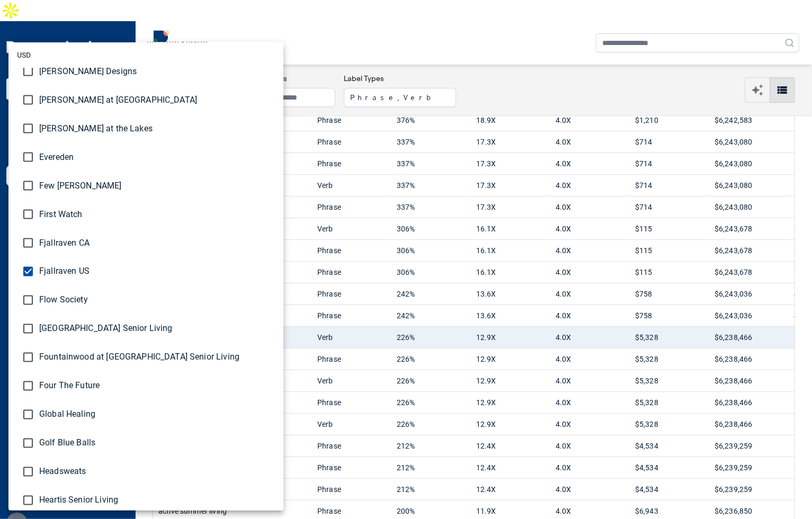 The height and width of the screenshot is (519, 812). Describe the element at coordinates (157, 272) in the screenshot. I see `span: Fjallraven US` at that location.